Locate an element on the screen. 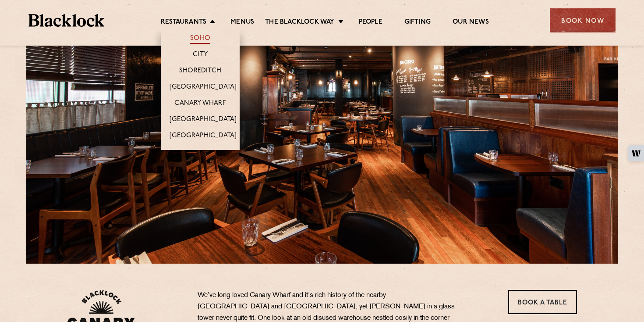 This screenshot has width=644, height=322. a: Menus is located at coordinates (242, 23).